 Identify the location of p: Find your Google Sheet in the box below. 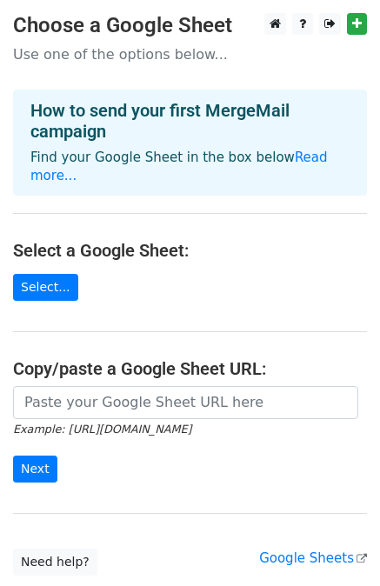
(190, 167).